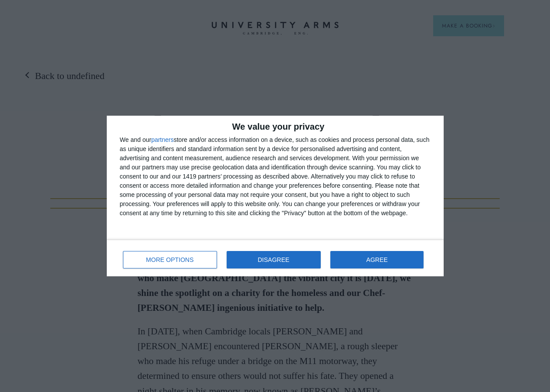 This screenshot has height=392, width=550. Describe the element at coordinates (275, 176) in the screenshot. I see `div: We and our store and/or access information on a device, such as cookies and process personal data...` at that location.